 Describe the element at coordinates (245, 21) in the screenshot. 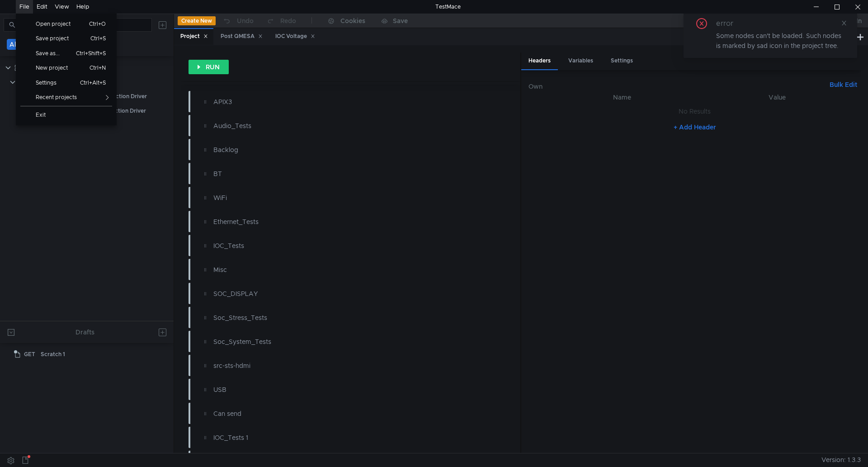

I see `div: Undo` at that location.